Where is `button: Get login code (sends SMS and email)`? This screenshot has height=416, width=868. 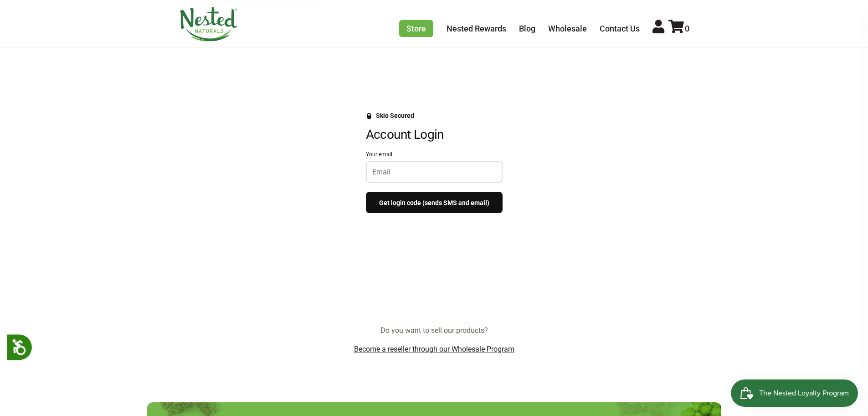 button: Get login code (sends SMS and email) is located at coordinates (434, 202).